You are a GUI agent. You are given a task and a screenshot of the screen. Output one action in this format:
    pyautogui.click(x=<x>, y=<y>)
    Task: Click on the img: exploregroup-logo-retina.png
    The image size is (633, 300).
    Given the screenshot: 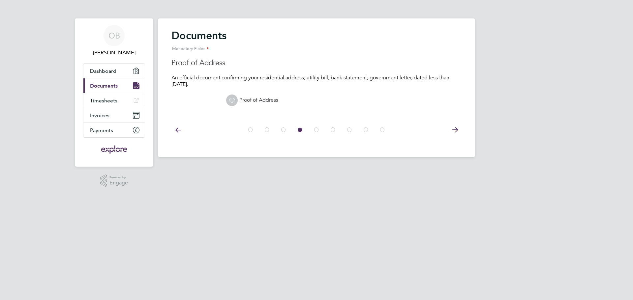 What is the action you would take?
    pyautogui.click(x=114, y=150)
    